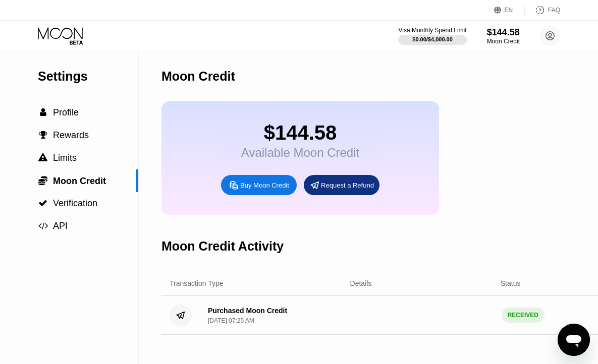 This screenshot has height=364, width=598. What do you see at coordinates (75, 203) in the screenshot?
I see `span: Verification` at bounding box center [75, 203].